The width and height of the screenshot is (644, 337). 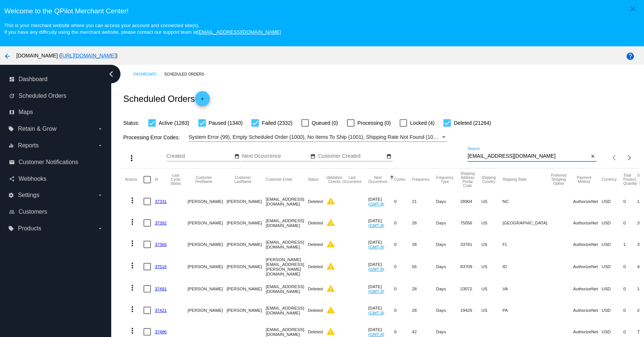 What do you see at coordinates (423, 267) in the screenshot?
I see `mat-cell: 56` at bounding box center [423, 267].